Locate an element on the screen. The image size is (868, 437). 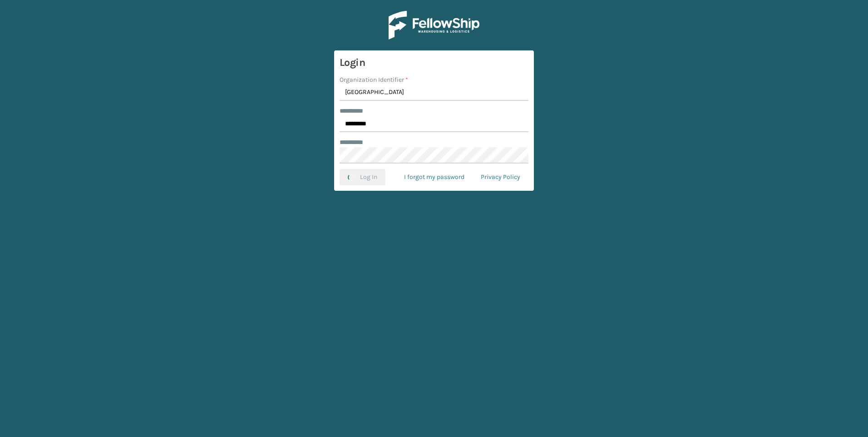
img: Logo is located at coordinates (434, 25).